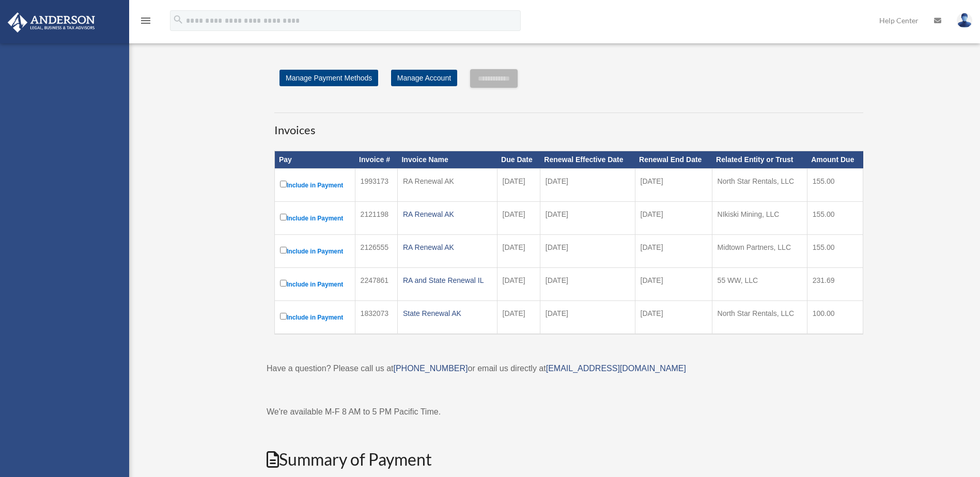 The width and height of the screenshot is (980, 477). I want to click on th: Pay, so click(315, 160).